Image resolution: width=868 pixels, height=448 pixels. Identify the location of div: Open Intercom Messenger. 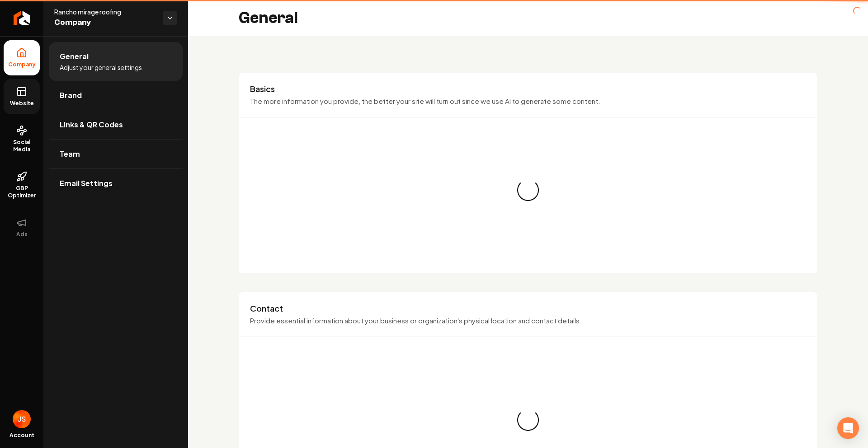
(848, 428).